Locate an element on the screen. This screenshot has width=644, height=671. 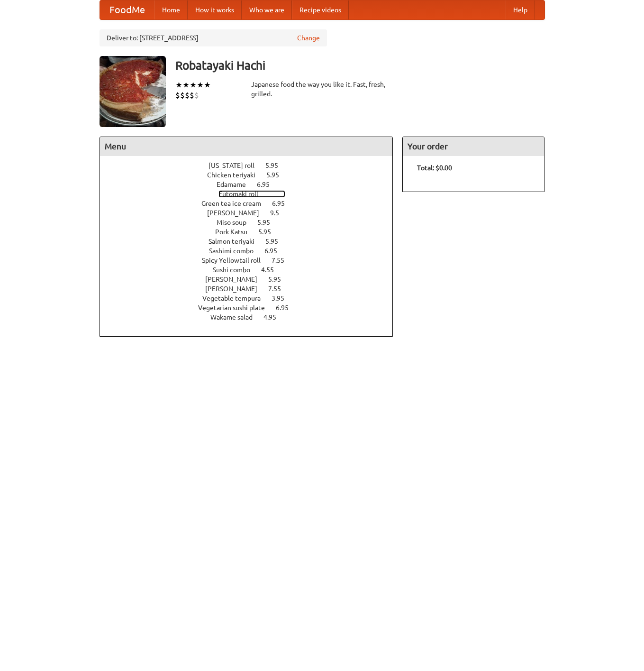
a: Vegetarian sushi plate 6.95 is located at coordinates (252, 308).